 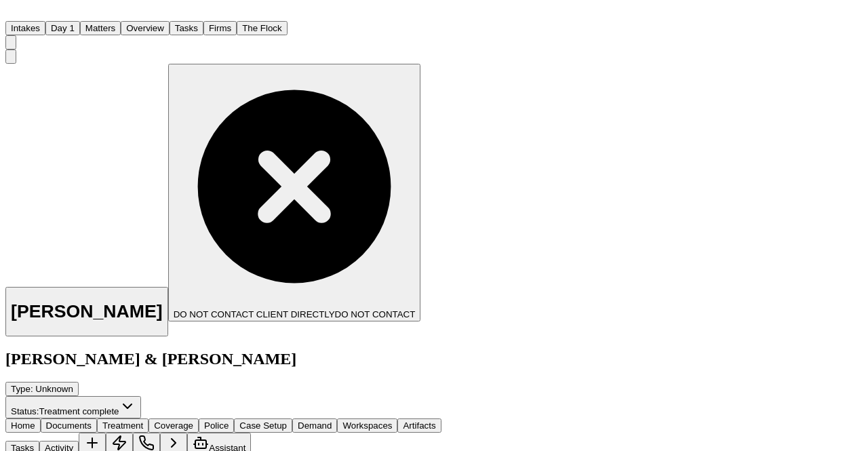 What do you see at coordinates (263, 426) in the screenshot?
I see `span: Case Setup` at bounding box center [263, 426].